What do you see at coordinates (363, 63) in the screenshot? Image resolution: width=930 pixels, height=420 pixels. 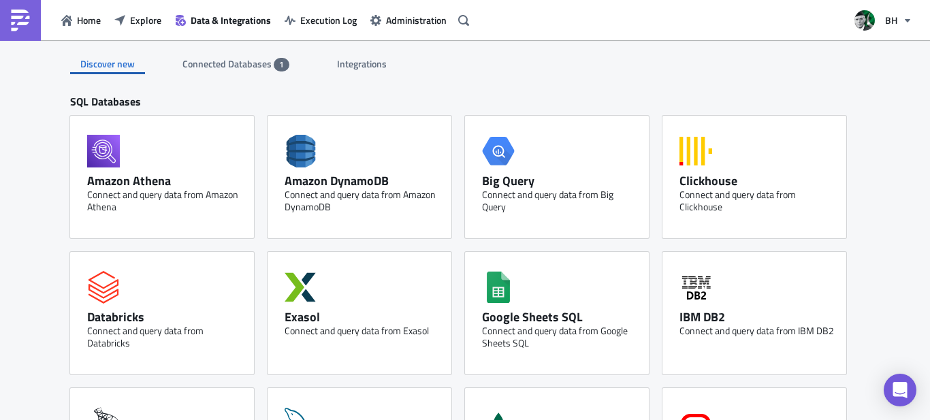 I see `span: Integrations` at bounding box center [363, 63].